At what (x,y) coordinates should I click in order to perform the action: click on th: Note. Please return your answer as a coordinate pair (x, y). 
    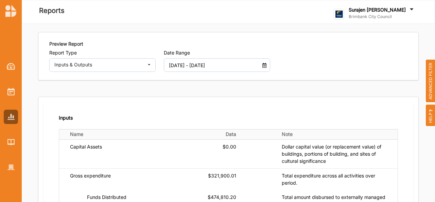
    Looking at the image, I should click on (335, 134).